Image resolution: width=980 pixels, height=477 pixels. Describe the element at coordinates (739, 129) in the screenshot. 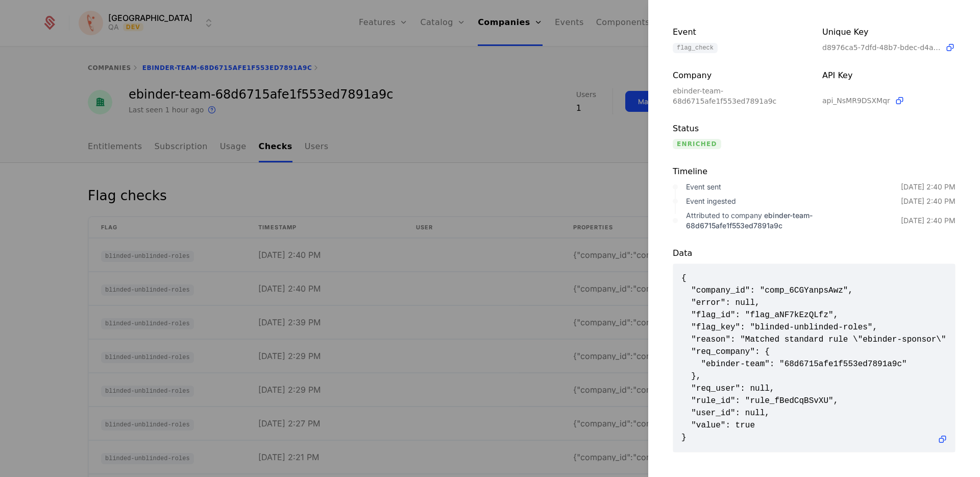

I see `div: Status` at that location.